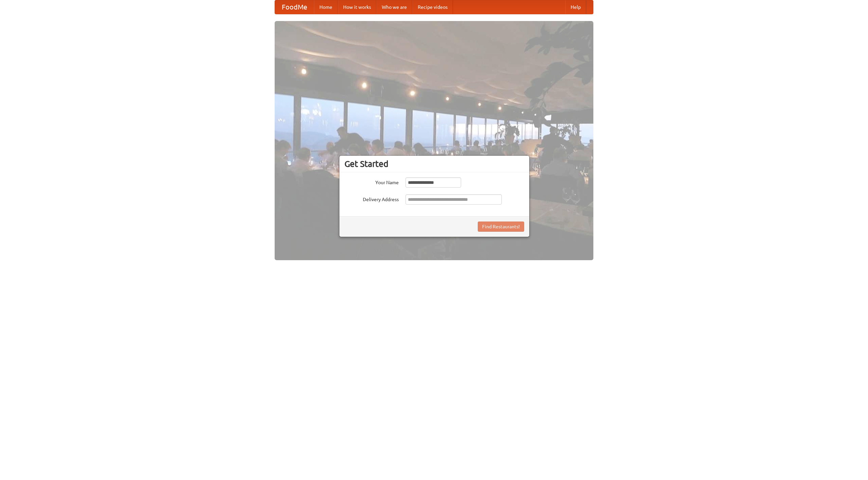 Image resolution: width=868 pixels, height=480 pixels. Describe the element at coordinates (501, 226) in the screenshot. I see `button: Find Restaurants!` at that location.